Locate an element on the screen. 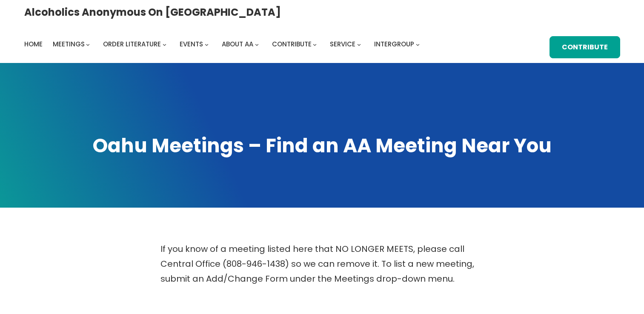  button: Order Literature submenu is located at coordinates (165, 44).